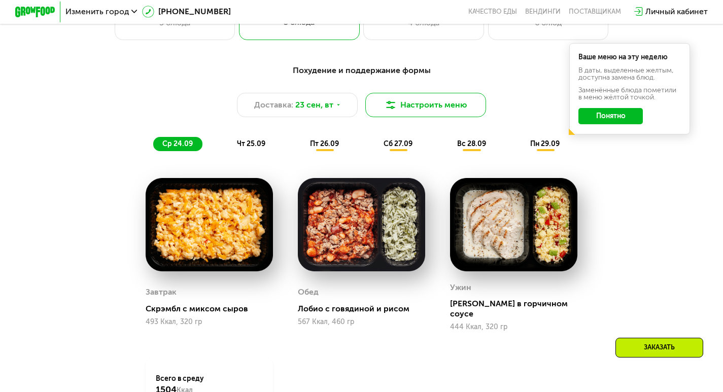  I want to click on a: Качество еды, so click(493, 12).